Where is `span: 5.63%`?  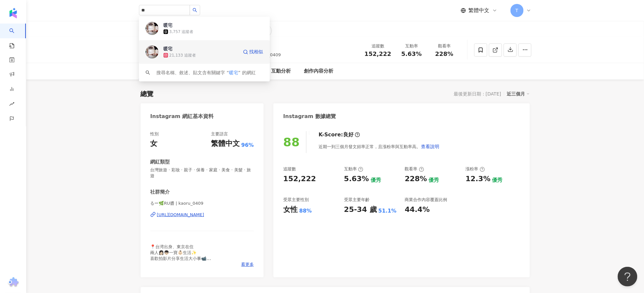
span: 5.63% is located at coordinates (411, 54).